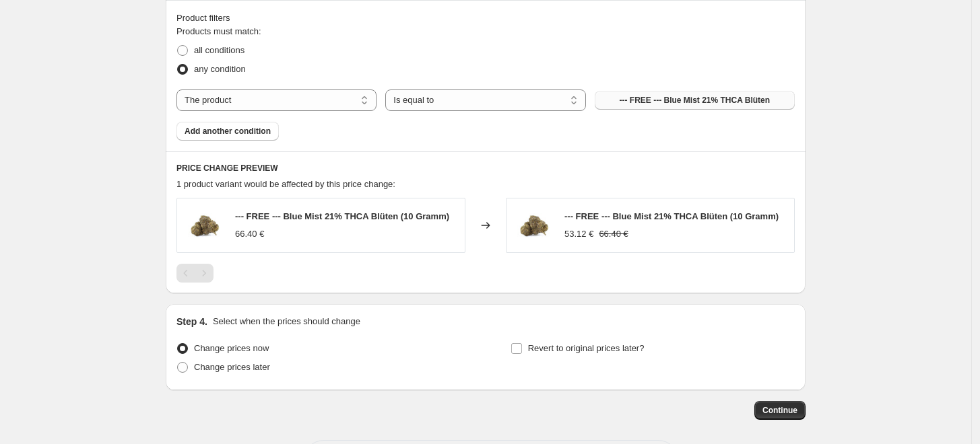 This screenshot has height=444, width=980. I want to click on span: Change prices now, so click(231, 348).